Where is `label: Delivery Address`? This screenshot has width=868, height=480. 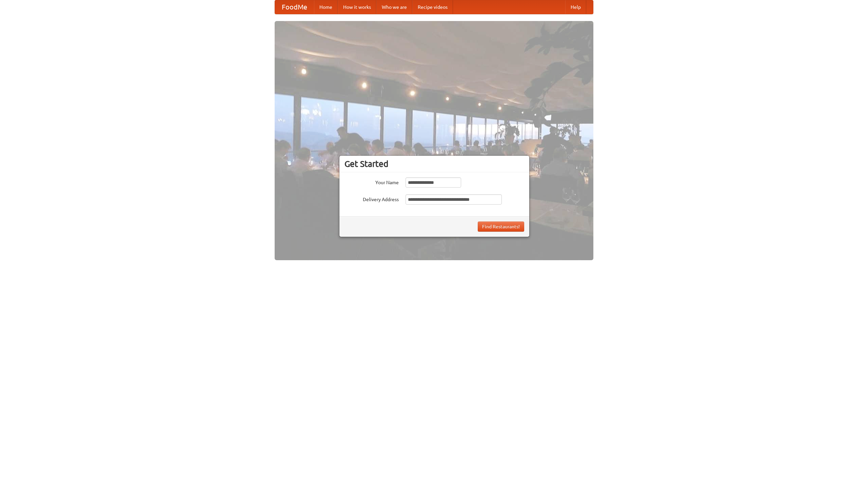 label: Delivery Address is located at coordinates (371, 199).